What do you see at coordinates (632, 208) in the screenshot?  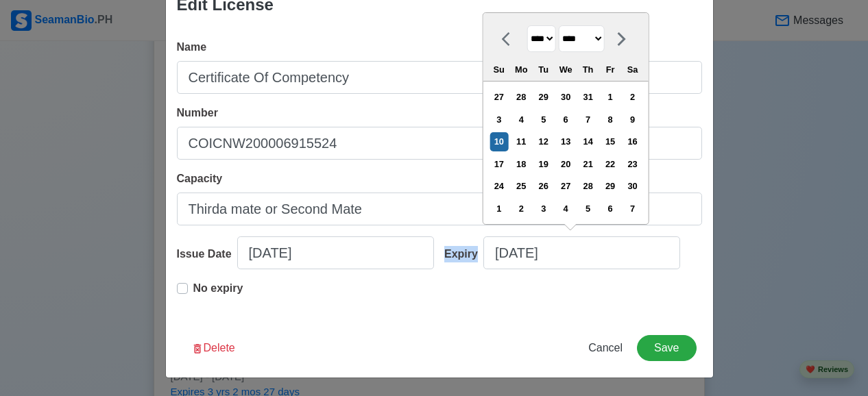 I see `div: Choose Saturday, July 7th, 2029` at bounding box center [632, 208].